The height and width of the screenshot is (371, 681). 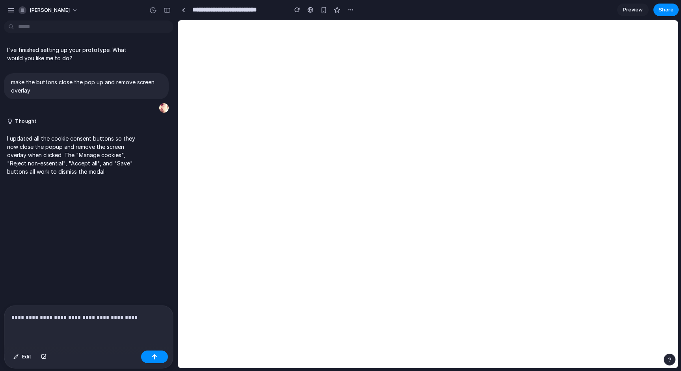 What do you see at coordinates (633, 10) in the screenshot?
I see `a: Preview` at bounding box center [633, 10].